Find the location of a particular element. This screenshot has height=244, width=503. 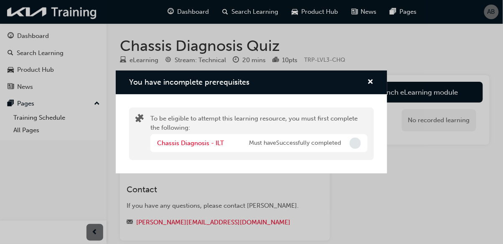

span: You have incomplete prerequisites is located at coordinates (189, 82).